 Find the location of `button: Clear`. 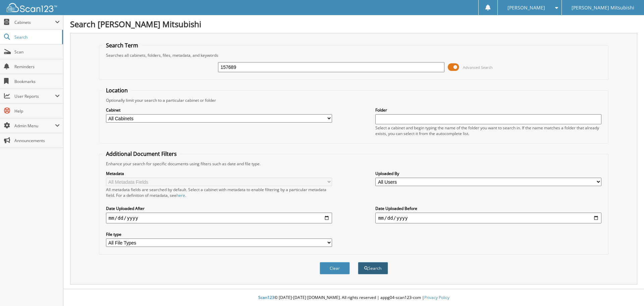

button: Clear is located at coordinates (335, 268).